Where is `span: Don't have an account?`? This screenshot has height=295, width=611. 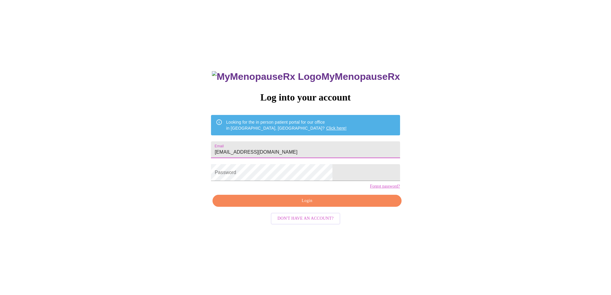
span: Don't have an account? is located at coordinates (305, 219).